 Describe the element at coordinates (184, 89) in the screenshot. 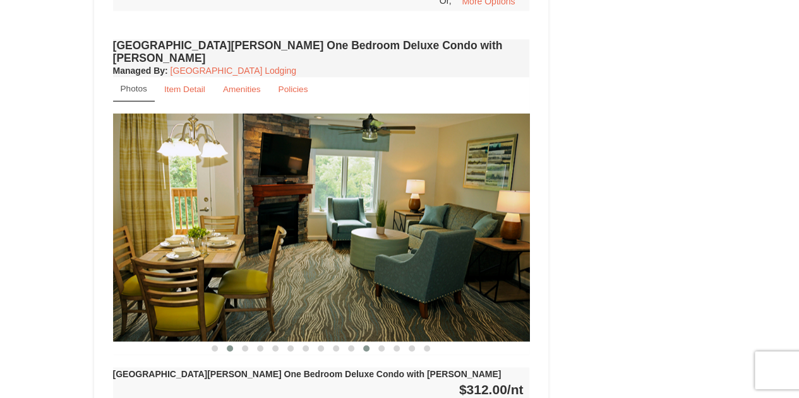

I see `small: Item Detail` at that location.